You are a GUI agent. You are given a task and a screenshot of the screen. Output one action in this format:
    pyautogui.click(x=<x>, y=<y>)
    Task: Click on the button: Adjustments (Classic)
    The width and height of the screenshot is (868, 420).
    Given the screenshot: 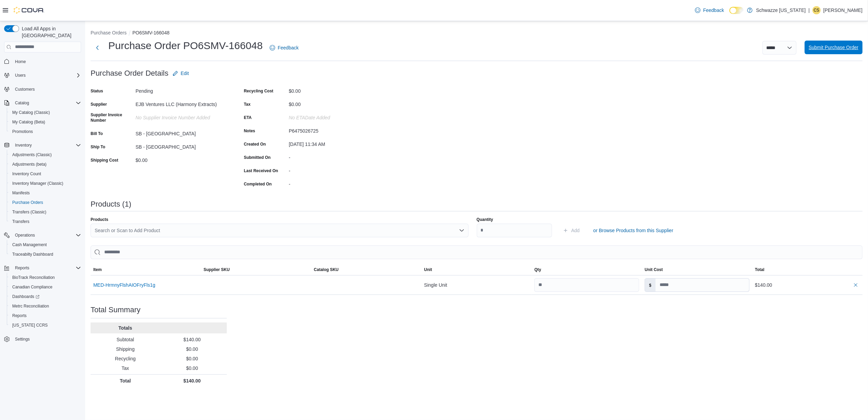 What is the action you would take?
    pyautogui.click(x=45, y=155)
    